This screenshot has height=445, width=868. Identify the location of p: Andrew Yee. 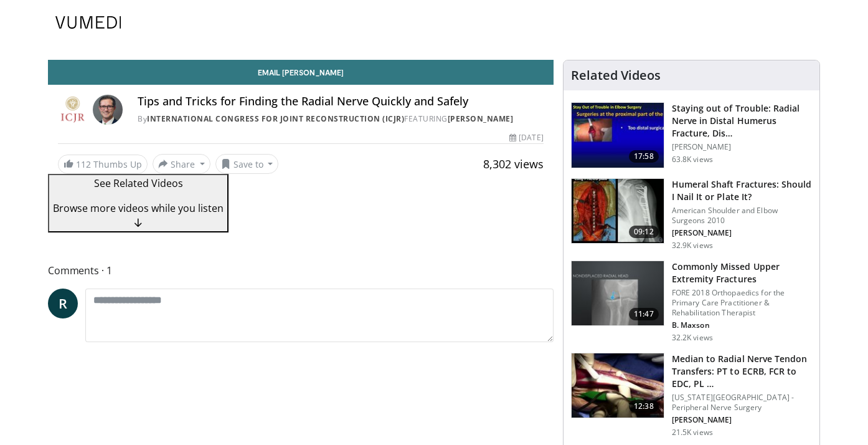
(741, 419).